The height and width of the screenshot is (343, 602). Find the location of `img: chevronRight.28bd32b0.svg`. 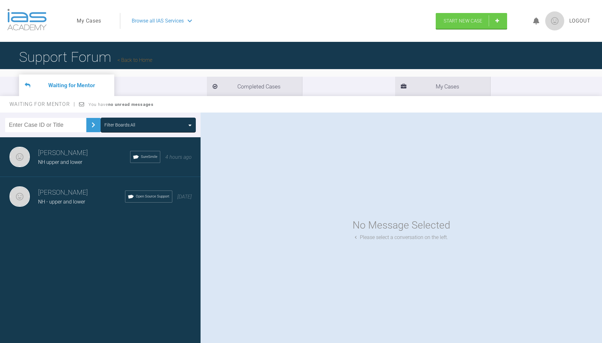

img: chevronRight.28bd32b0.svg is located at coordinates (93, 125).